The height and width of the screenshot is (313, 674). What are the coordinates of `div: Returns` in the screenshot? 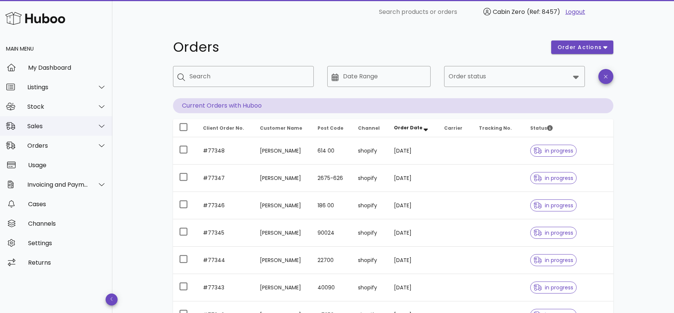 It's located at (67, 262).